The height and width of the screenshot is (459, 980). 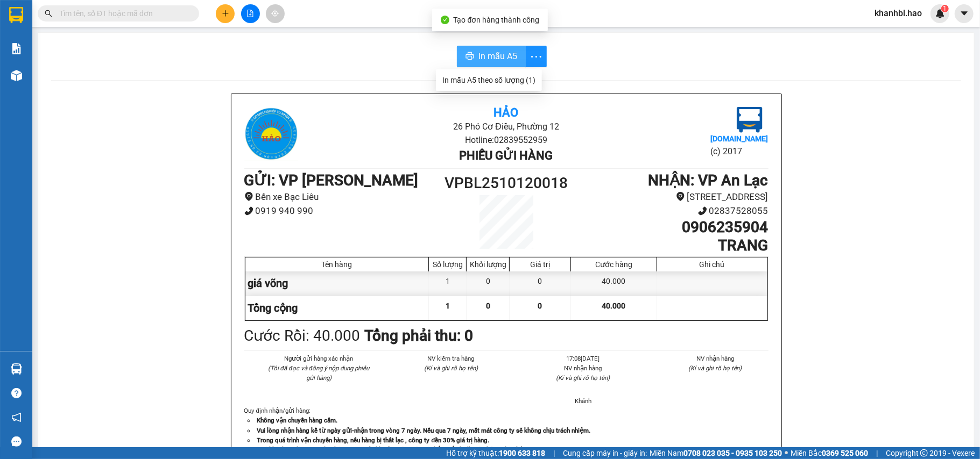 I want to click on strong: 0708 023 035 - 0935 103 250, so click(x=732, y=453).